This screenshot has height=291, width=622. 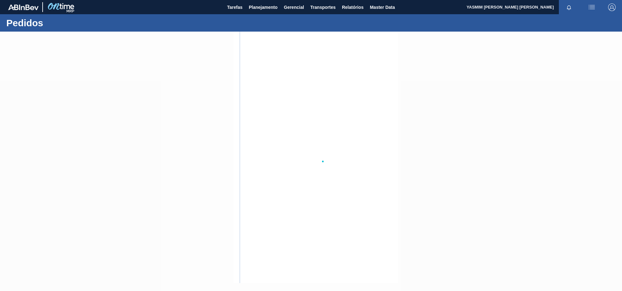 I want to click on img: TNhmsLtSVTkK8tSr43FrP2fwEKptu5GPRR3wAAAABJRU5ErkJggg==, so click(x=23, y=7).